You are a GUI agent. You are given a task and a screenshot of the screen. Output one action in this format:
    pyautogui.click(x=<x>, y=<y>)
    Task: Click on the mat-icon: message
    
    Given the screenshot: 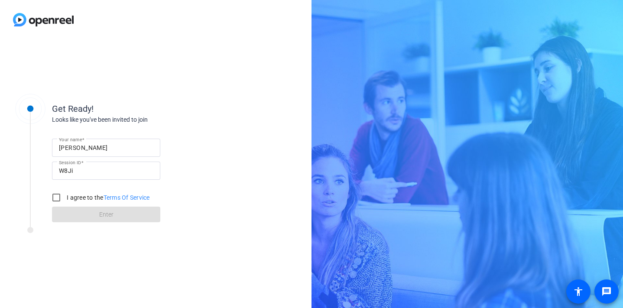 What is the action you would take?
    pyautogui.click(x=606, y=291)
    